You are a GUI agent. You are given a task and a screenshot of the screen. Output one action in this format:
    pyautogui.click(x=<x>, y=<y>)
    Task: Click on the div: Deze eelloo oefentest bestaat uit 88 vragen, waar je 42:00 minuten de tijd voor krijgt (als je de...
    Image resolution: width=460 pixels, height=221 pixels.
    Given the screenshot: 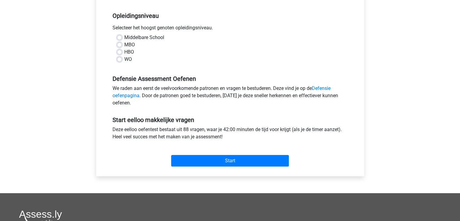 What is the action you would take?
    pyautogui.click(x=230, y=134)
    